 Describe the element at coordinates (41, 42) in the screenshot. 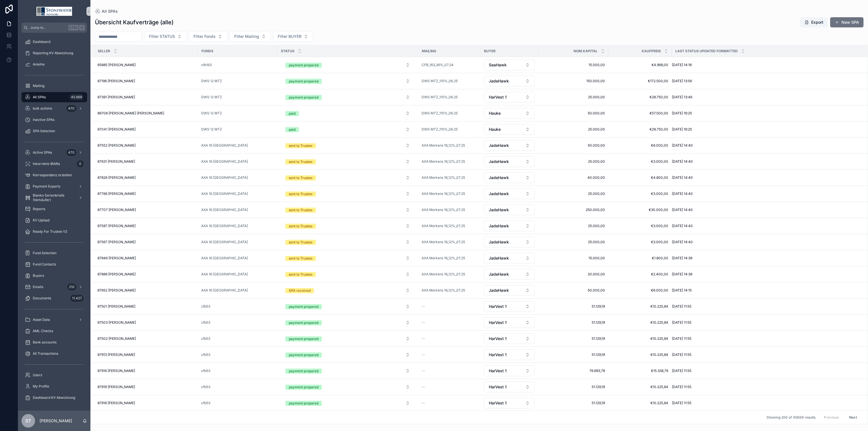

I see `span: Dashboard` at that location.